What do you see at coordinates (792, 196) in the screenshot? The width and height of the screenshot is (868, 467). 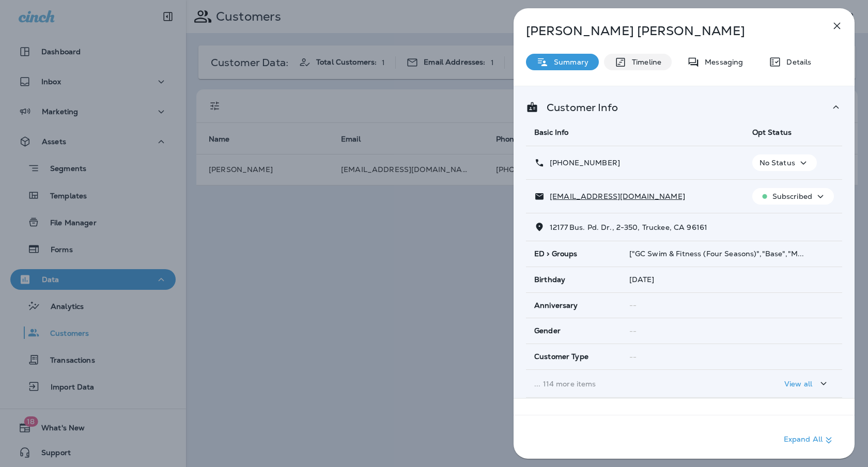 I see `p: Subscribed` at bounding box center [792, 196].